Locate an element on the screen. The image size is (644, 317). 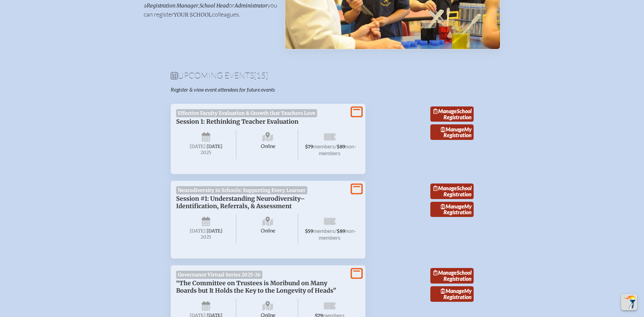
button: Scroll Top is located at coordinates (629, 302).